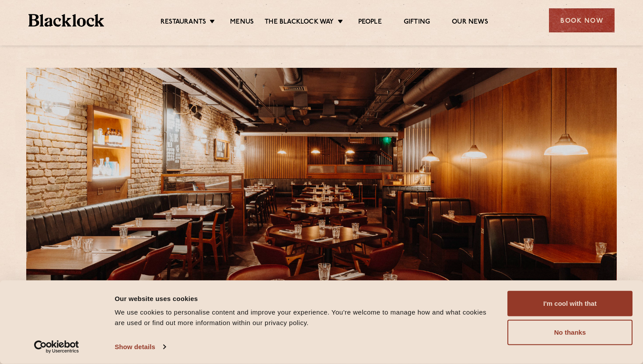 The image size is (643, 364). Describe the element at coordinates (470, 23) in the screenshot. I see `a: Our News` at that location.